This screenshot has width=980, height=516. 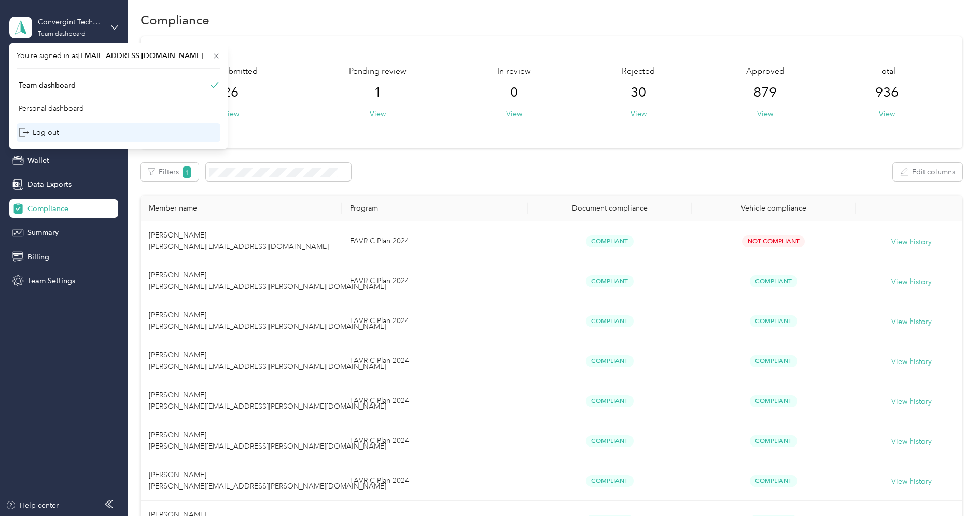 What do you see at coordinates (175, 20) in the screenshot?
I see `h1: Compliance` at bounding box center [175, 20].